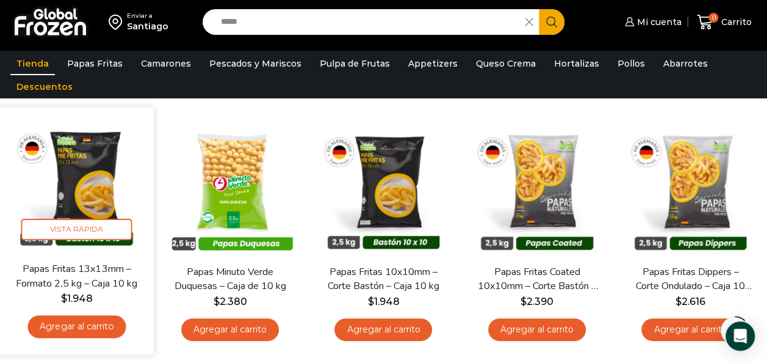  Describe the element at coordinates (95, 63) in the screenshot. I see `a: Papas Fritas` at that location.